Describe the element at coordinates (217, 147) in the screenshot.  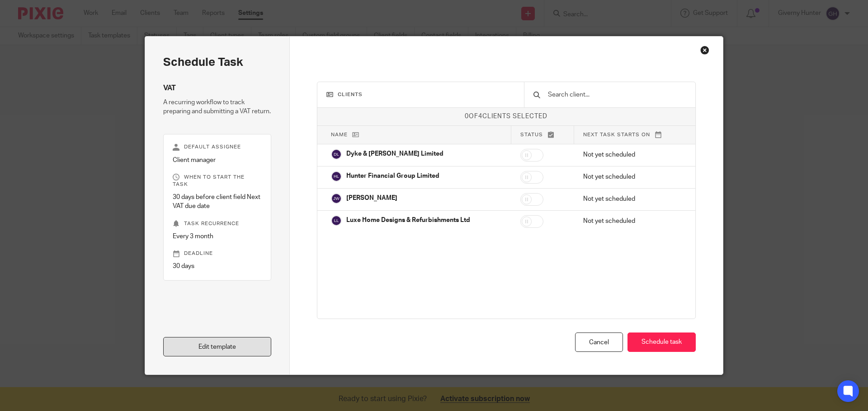
I see `p: Default assignee` at that location.